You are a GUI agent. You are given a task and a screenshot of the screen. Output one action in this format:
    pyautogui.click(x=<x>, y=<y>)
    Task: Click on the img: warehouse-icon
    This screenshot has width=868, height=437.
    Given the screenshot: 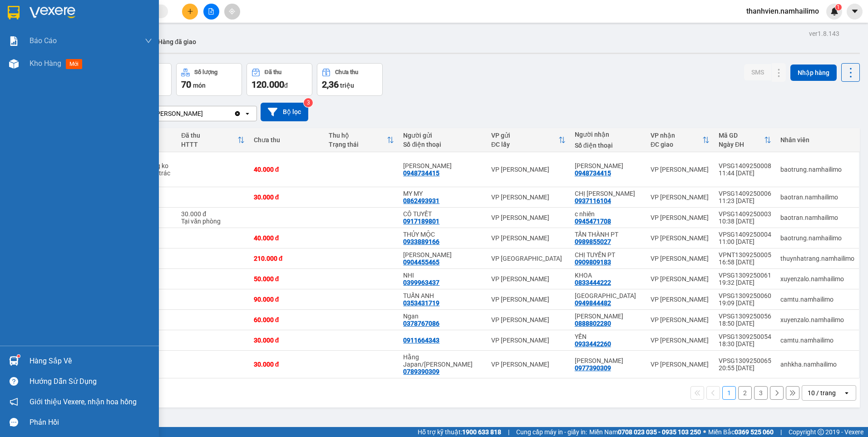 What is the action you would take?
    pyautogui.click(x=14, y=361)
    